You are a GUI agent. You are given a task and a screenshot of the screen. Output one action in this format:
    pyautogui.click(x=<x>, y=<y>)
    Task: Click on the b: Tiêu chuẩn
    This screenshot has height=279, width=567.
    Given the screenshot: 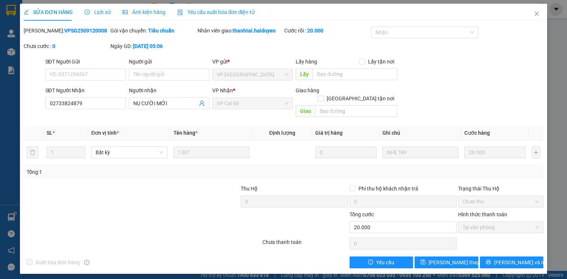 What is the action you would take?
    pyautogui.click(x=161, y=31)
    